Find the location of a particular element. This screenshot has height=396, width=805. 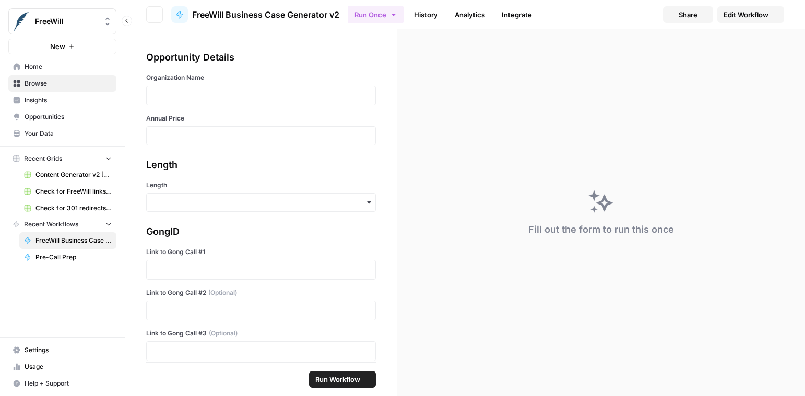

a: Opportunities is located at coordinates (62, 117).